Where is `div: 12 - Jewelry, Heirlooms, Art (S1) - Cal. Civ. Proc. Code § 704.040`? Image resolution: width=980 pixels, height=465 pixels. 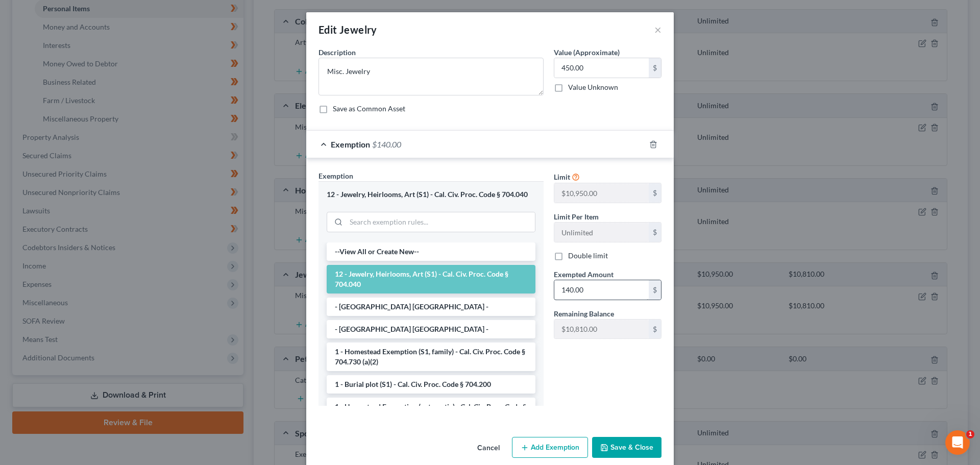
div: 12 - Jewelry, Heirlooms, Art (S1) - Cal. Civ. Proc. Code § 704.040 is located at coordinates (431, 195).